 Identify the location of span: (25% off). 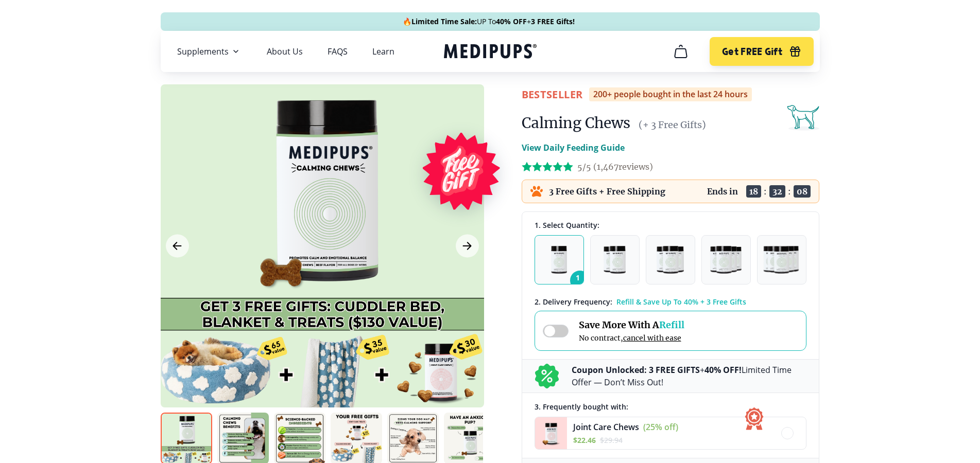
(661, 427).